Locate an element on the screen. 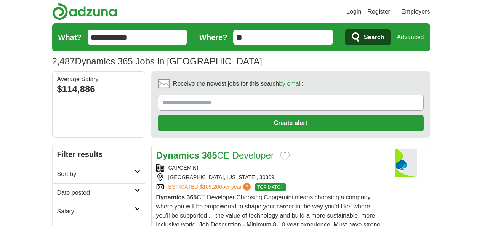 The image size is (482, 226). span: $109,206 is located at coordinates (211, 187).